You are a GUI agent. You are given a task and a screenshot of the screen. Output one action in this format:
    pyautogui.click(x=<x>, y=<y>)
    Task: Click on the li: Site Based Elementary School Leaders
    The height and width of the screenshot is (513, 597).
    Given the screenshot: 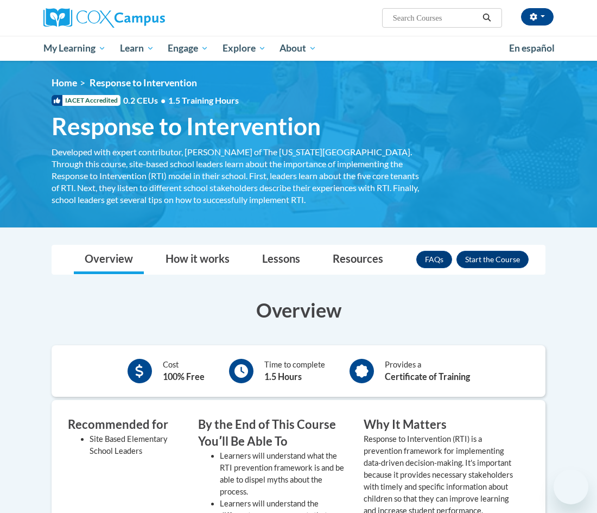 What is the action you would take?
    pyautogui.click(x=136, y=445)
    